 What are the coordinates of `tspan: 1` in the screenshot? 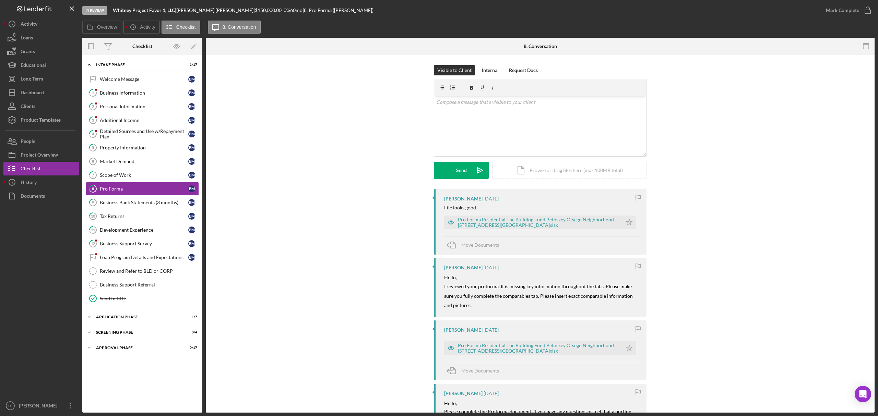 It's located at (93, 93).